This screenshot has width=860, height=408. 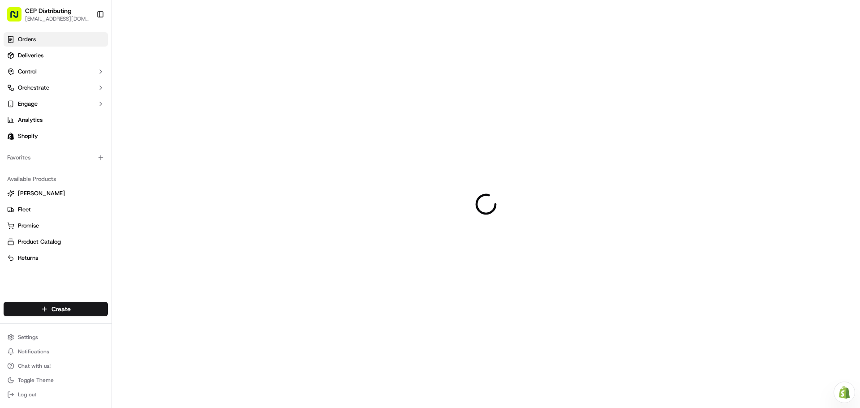 I want to click on a: 💻API Documentation, so click(x=110, y=205).